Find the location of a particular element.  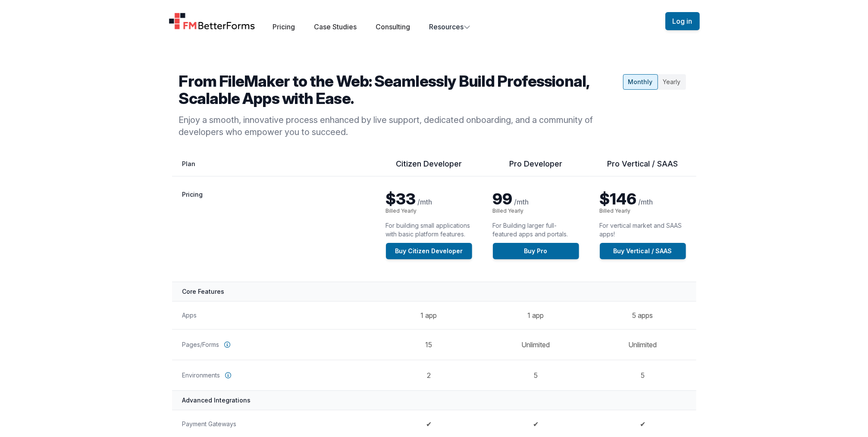

th: Pricing is located at coordinates (274, 229).